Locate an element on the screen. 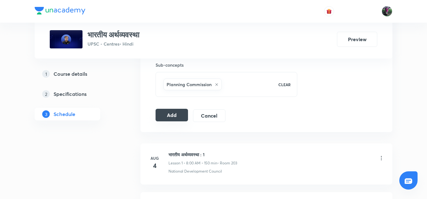 The image size is (427, 199). h5: Schedule is located at coordinates (64, 114).